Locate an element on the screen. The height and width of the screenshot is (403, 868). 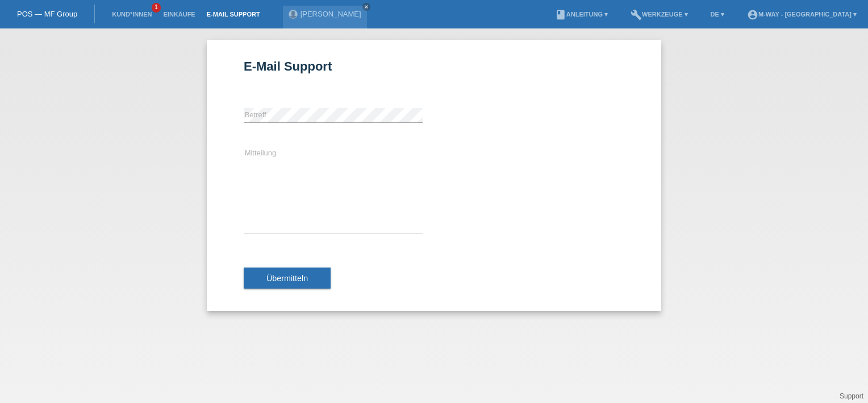
a: Kund*innen is located at coordinates (132, 15).